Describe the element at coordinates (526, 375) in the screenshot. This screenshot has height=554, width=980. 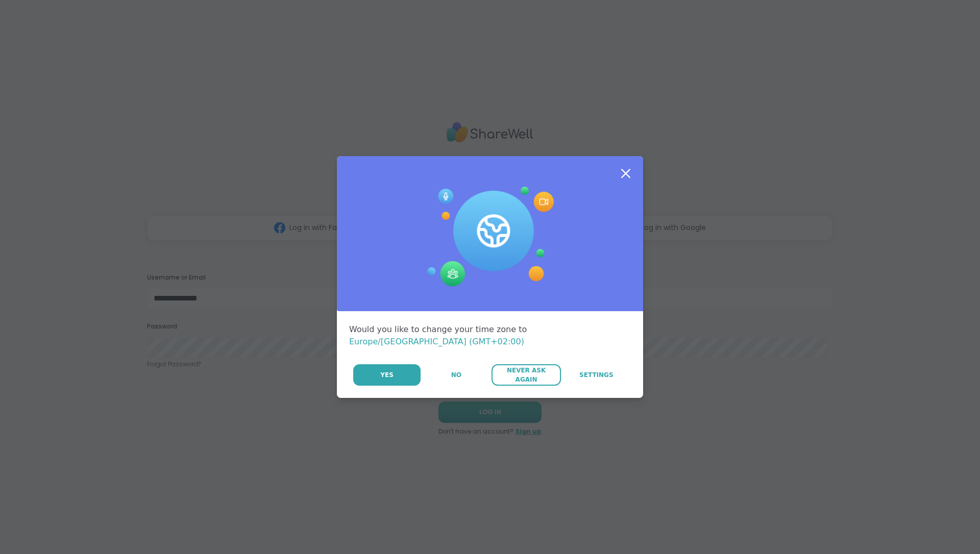
I see `span: Never Ask Again` at that location.